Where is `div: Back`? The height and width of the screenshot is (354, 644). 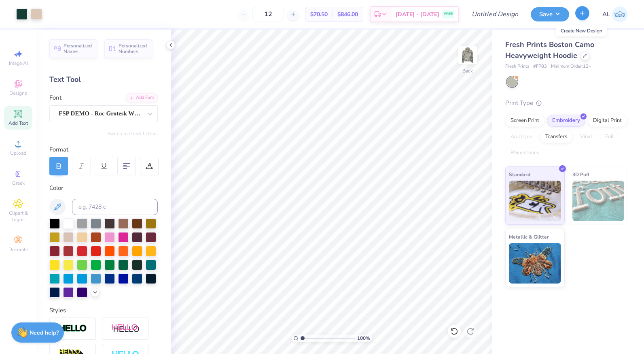 div: Back is located at coordinates (468, 71).